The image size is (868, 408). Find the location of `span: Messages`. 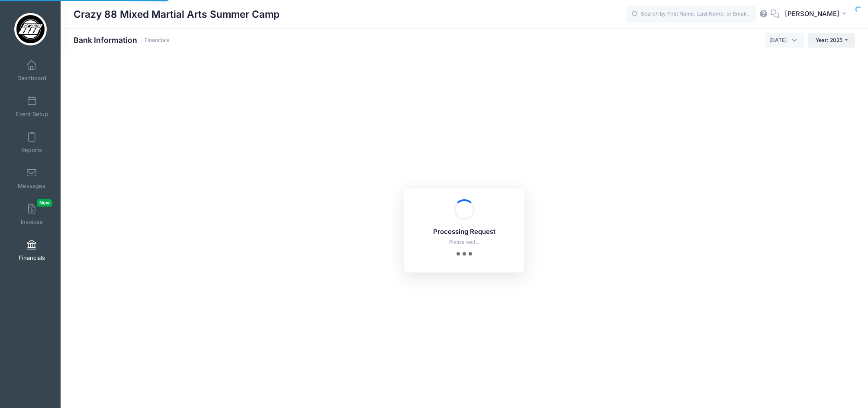

span: Messages is located at coordinates (32, 185).